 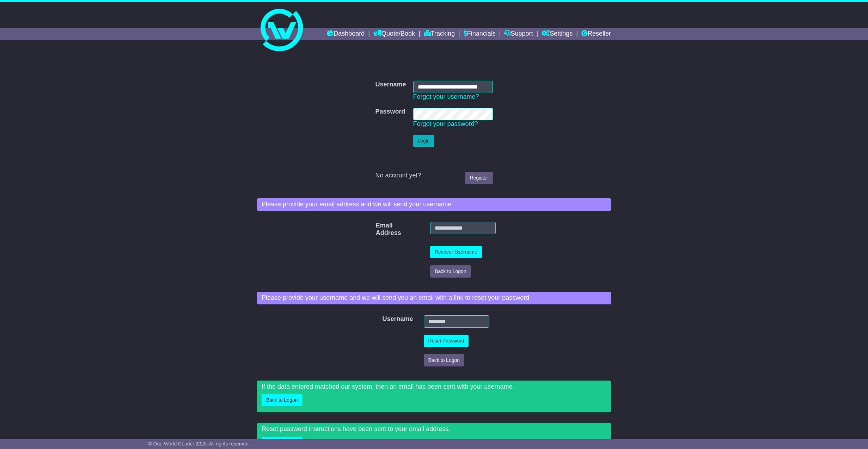 I want to click on button: Reset Password, so click(x=447, y=340).